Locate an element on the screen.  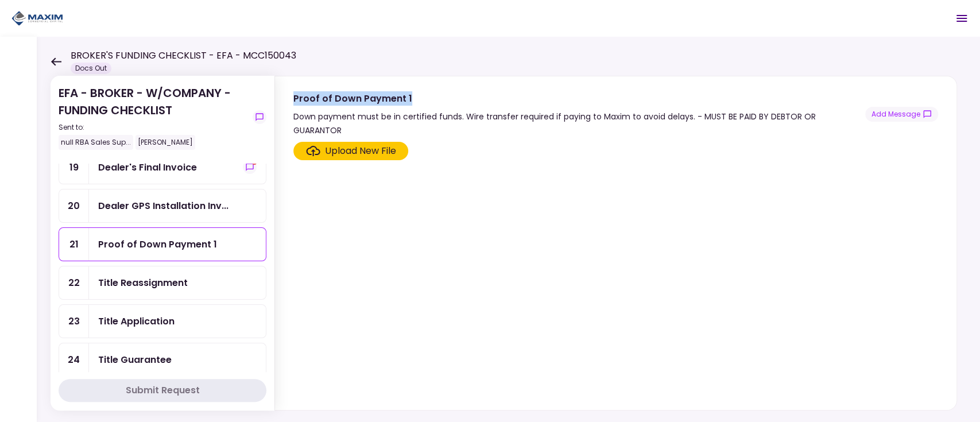
div: 23 is located at coordinates (74, 321).